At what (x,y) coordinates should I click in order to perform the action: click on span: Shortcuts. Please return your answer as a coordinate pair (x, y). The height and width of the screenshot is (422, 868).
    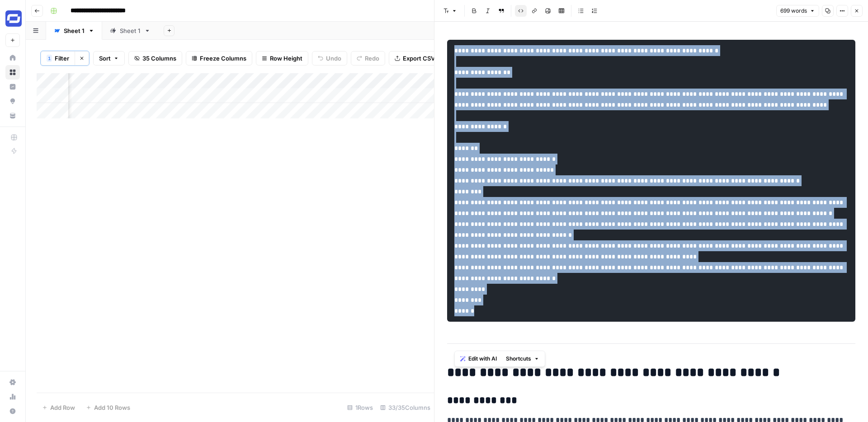
    Looking at the image, I should click on (519, 359).